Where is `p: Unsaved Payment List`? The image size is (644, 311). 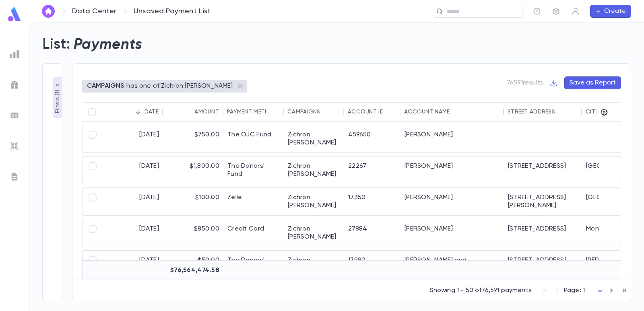
p: Unsaved Payment List is located at coordinates (172, 11).